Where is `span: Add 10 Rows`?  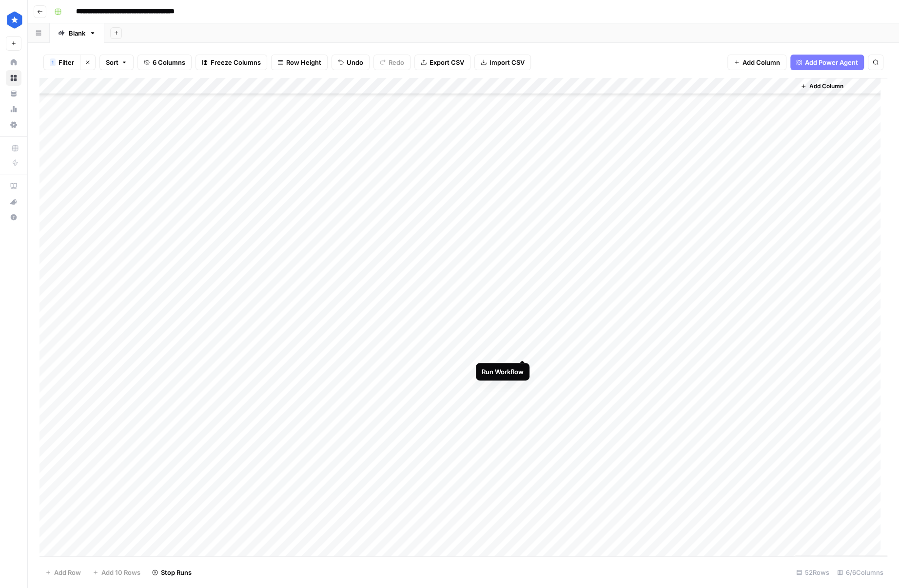
span: Add 10 Rows is located at coordinates (121, 573).